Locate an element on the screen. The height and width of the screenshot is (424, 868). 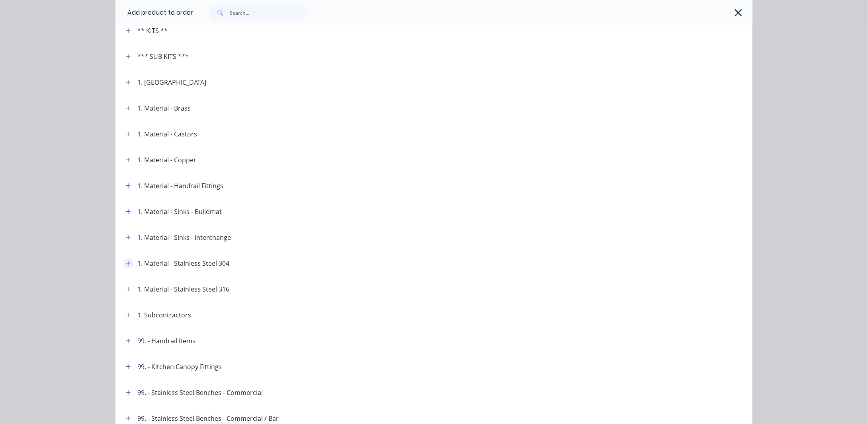
div: 1. Material - Copper is located at coordinates (167, 160).